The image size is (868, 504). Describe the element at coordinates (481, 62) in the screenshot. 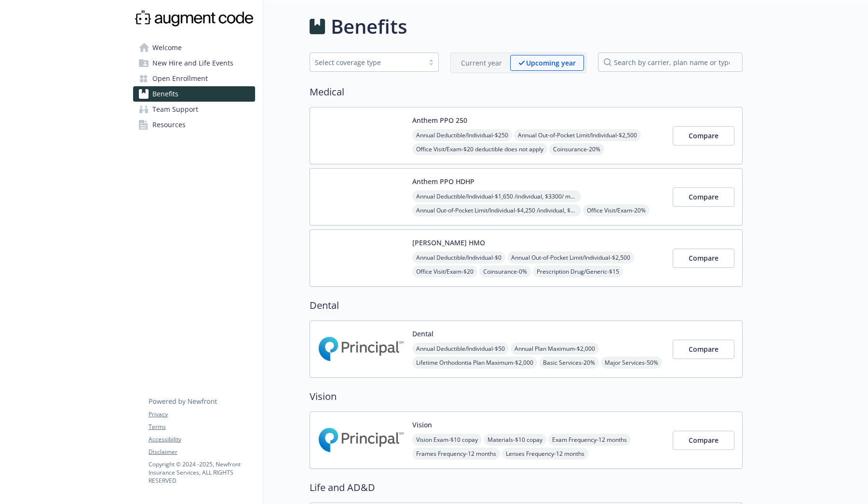

I see `p: Current year` at that location.